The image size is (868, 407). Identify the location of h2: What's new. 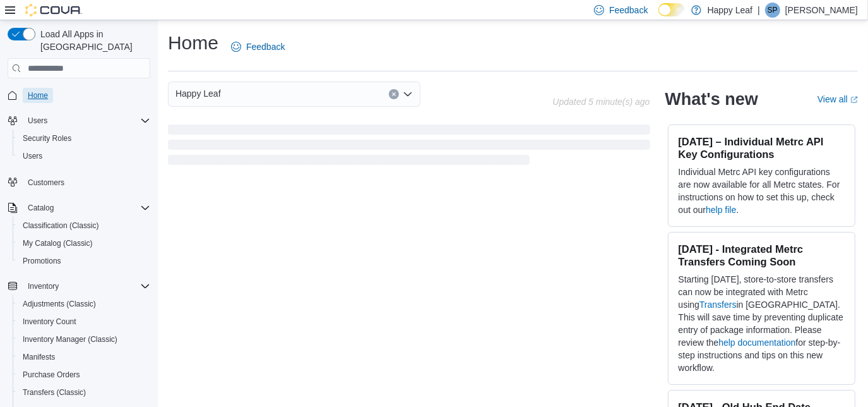
(712, 99).